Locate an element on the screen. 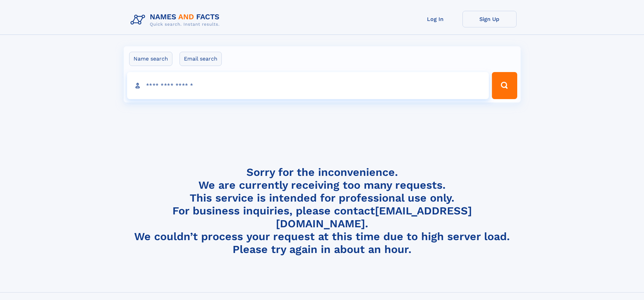  img: Logo Names and Facts is located at coordinates (177, 20).